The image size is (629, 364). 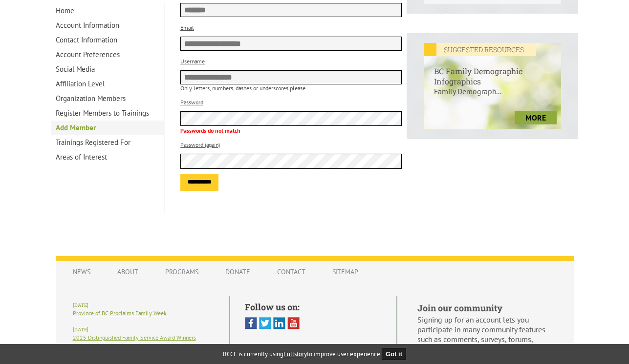 What do you see at coordinates (279, 323) in the screenshot?
I see `img: Linked In` at bounding box center [279, 323].